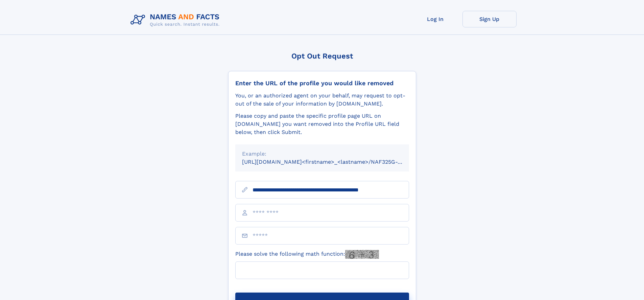 Image resolution: width=644 pixels, height=300 pixels. I want to click on label: Please solve the following math function:, so click(307, 254).